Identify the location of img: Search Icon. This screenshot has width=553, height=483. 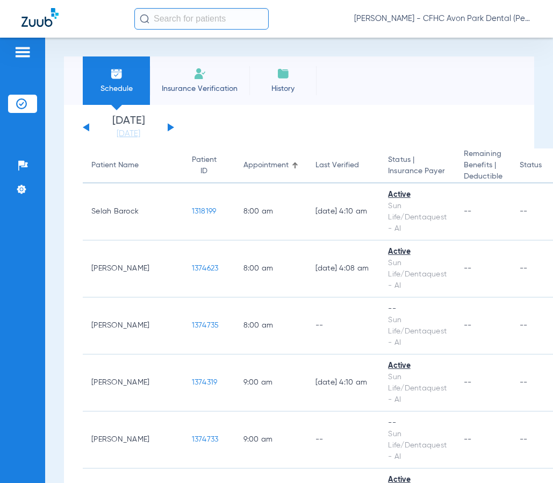
(145, 19).